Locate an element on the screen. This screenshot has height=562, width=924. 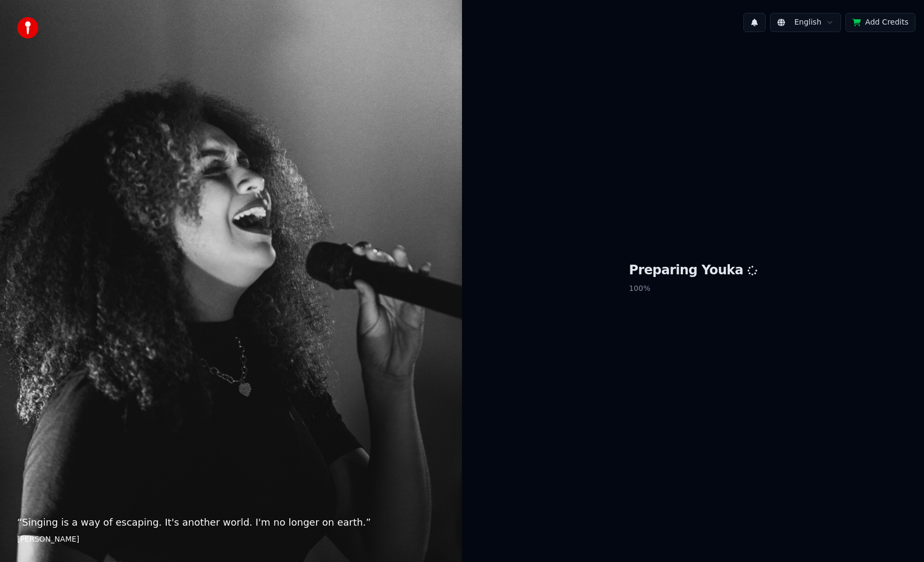
h1: Preparing Youka is located at coordinates (693, 271).